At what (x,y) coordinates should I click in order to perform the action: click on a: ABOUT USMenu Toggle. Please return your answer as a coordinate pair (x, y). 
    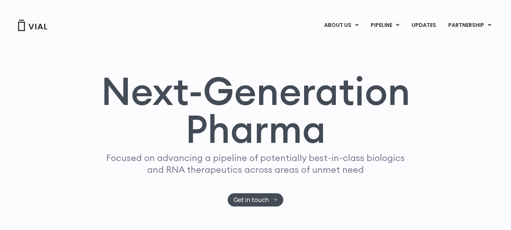
    Looking at the image, I should click on (341, 25).